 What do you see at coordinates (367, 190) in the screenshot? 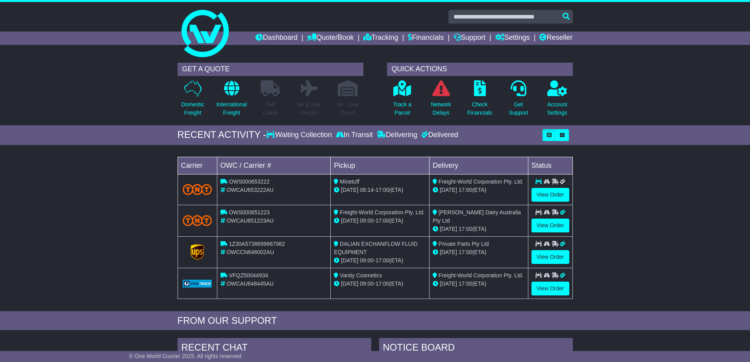
I see `span: 08:14` at bounding box center [367, 190].